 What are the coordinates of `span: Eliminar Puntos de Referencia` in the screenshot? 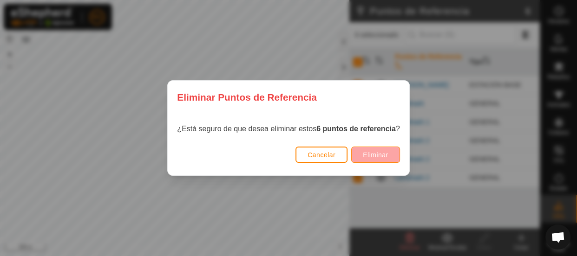 It's located at (247, 97).